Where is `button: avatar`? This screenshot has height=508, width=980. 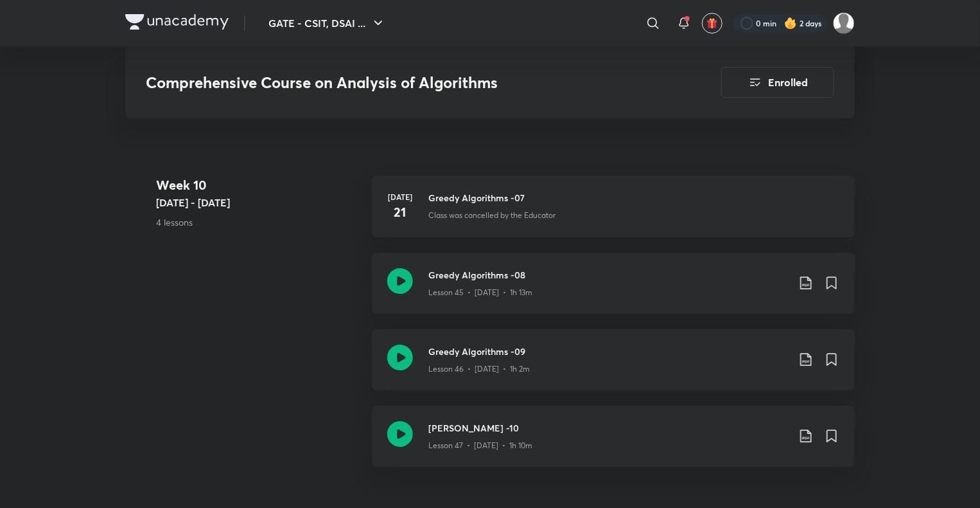
button: avatar is located at coordinates (712, 23).